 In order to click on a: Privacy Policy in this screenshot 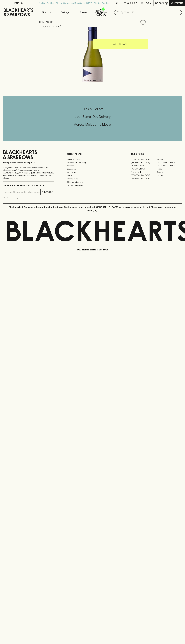, I will do `click(93, 179)`.